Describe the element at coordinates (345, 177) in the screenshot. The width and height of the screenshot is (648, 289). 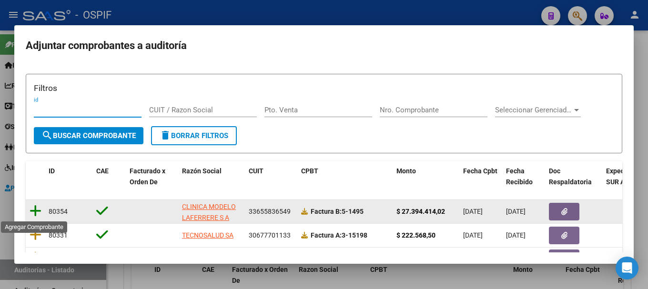
I see `datatable-header-cell: CPBT` at that location.